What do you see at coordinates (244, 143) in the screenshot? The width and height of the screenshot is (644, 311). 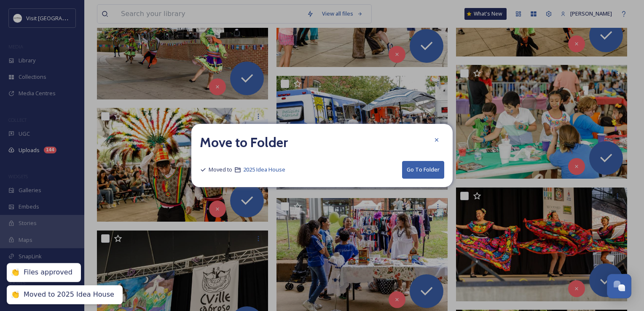 I see `h2: Move to Folder` at bounding box center [244, 143].